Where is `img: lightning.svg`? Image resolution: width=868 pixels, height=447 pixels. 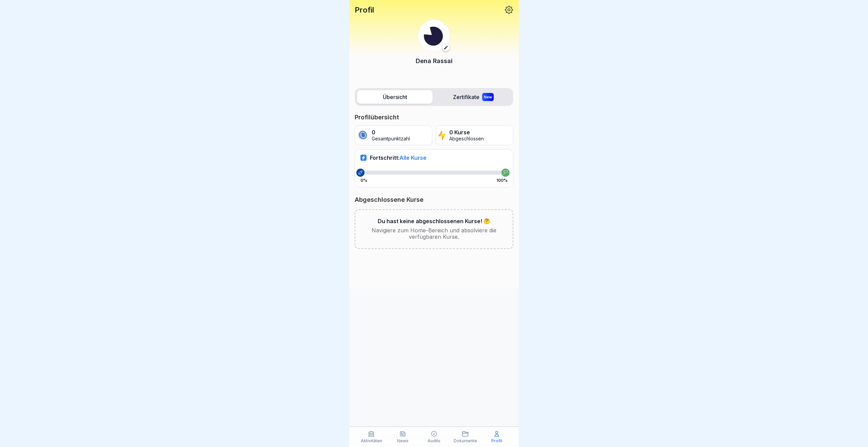 img: lightning.svg is located at coordinates (442, 136).